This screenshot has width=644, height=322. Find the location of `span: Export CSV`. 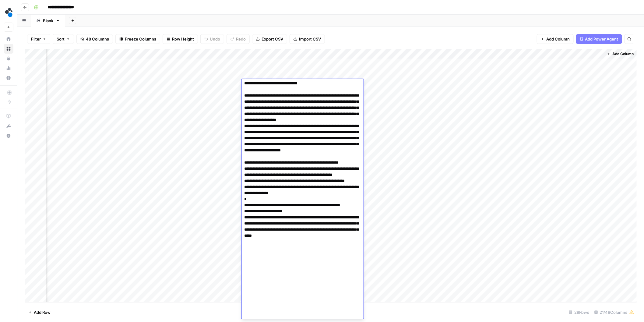

span: Export CSV is located at coordinates (272, 39).